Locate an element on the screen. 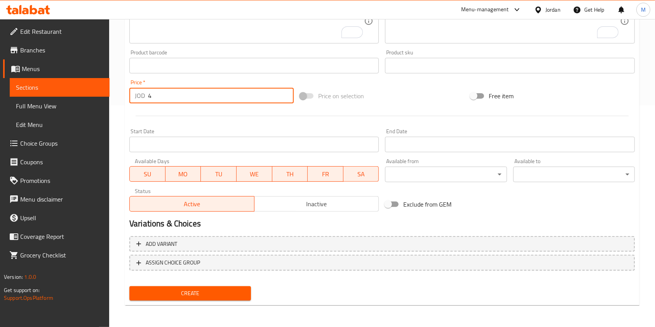 The height and width of the screenshot is (327, 655). a: Branches is located at coordinates (56, 50).